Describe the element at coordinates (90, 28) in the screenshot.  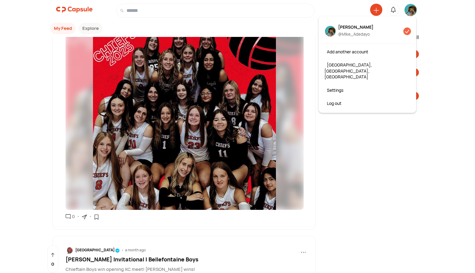
I see `button: Explore` at that location.